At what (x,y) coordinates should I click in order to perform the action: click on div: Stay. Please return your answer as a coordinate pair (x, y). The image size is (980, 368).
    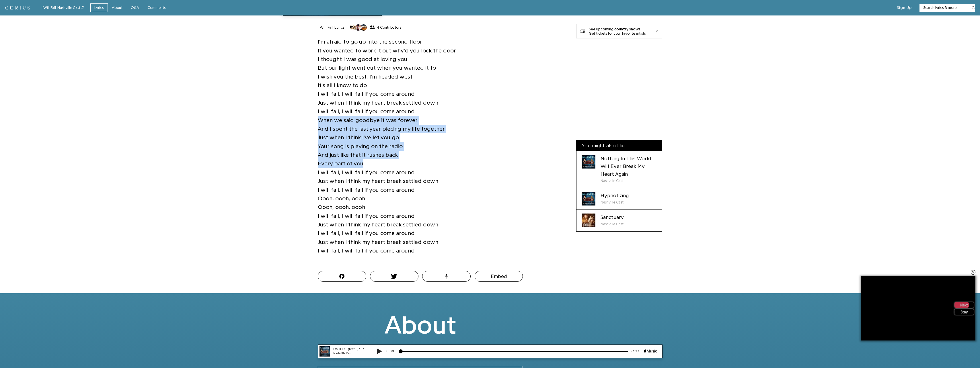
    Looking at the image, I should click on (964, 312).